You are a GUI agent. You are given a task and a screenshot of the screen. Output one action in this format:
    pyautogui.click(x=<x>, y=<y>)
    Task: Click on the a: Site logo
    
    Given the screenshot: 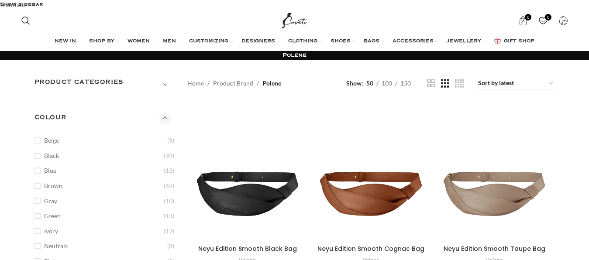 What is the action you would take?
    pyautogui.click(x=294, y=20)
    